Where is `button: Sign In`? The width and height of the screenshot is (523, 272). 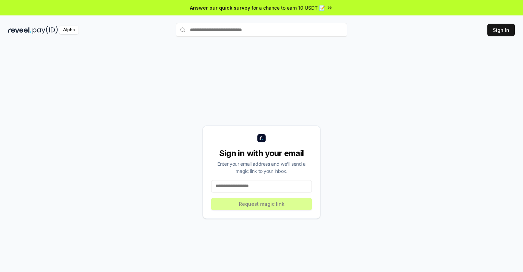 button: Sign In is located at coordinates (501, 30).